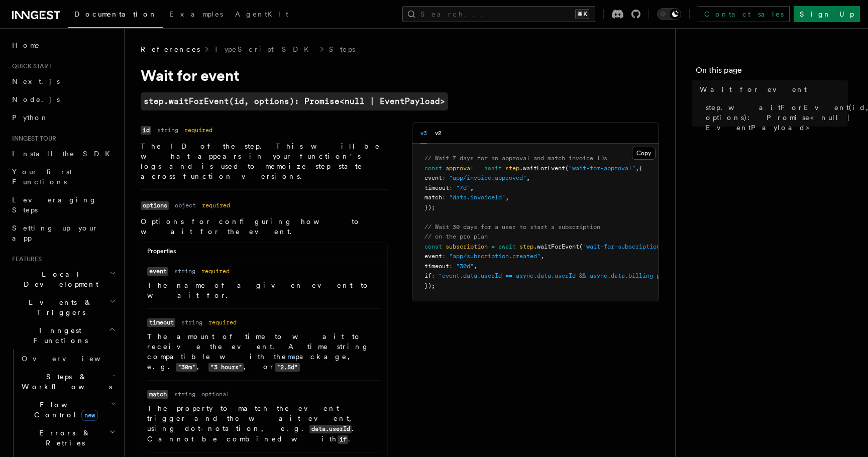 This screenshot has width=868, height=457. I want to click on span: const, so click(433, 246).